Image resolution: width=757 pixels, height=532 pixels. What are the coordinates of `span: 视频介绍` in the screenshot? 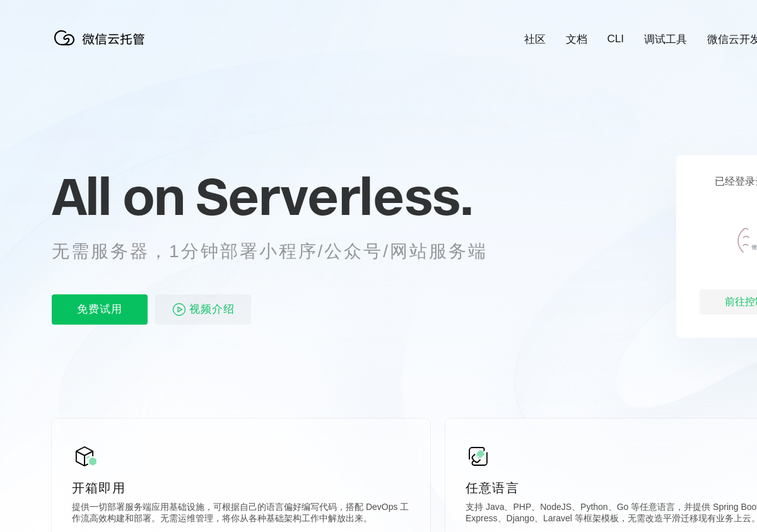 It's located at (212, 309).